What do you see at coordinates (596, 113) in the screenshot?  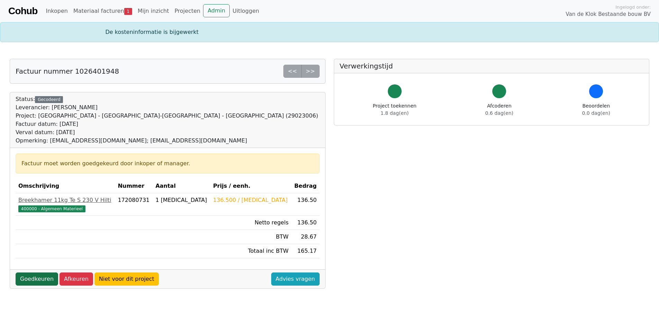 I see `span: 0.0 dag(en)` at bounding box center [596, 113].